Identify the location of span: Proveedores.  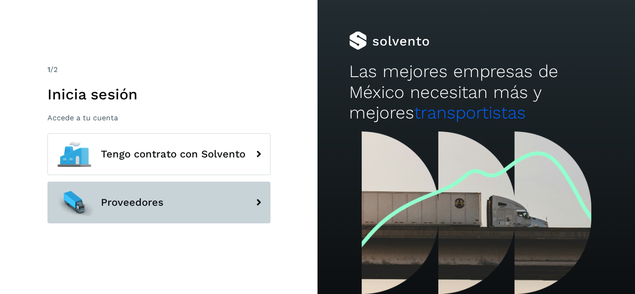
(132, 203).